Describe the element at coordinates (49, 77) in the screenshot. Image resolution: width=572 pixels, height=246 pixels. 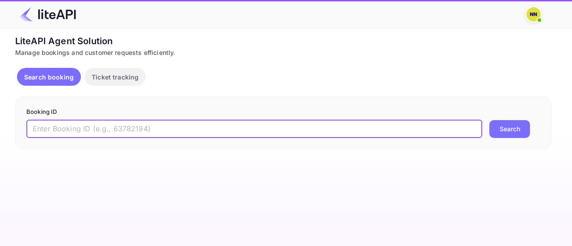
I see `p: Search booking` at that location.